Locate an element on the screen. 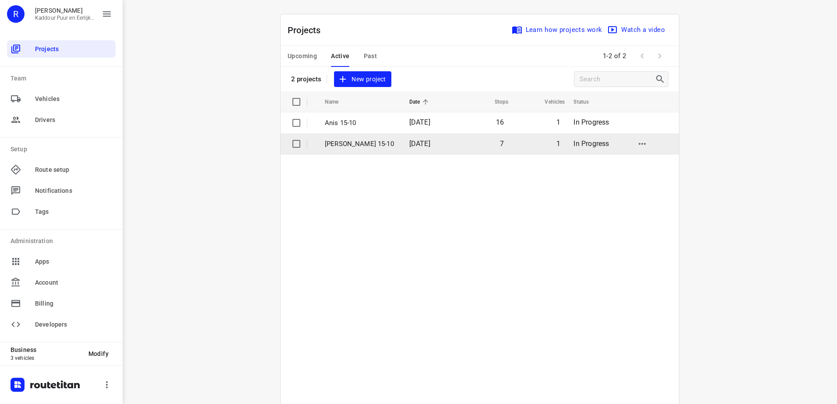  span: Previous Page is located at coordinates (642, 56).